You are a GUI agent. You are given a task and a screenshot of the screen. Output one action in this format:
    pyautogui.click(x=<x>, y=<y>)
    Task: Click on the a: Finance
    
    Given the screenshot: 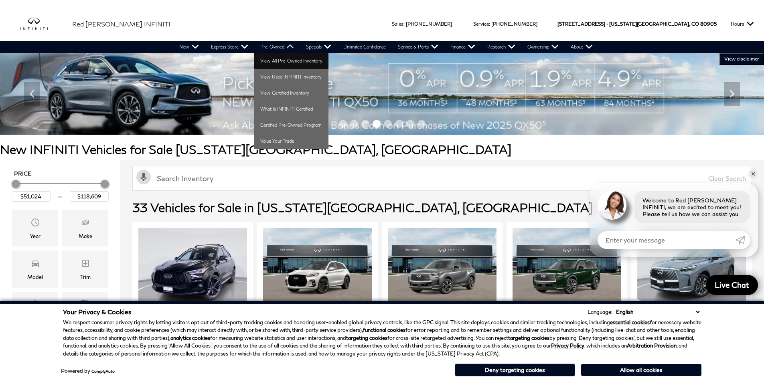 What is the action you would take?
    pyautogui.click(x=463, y=47)
    